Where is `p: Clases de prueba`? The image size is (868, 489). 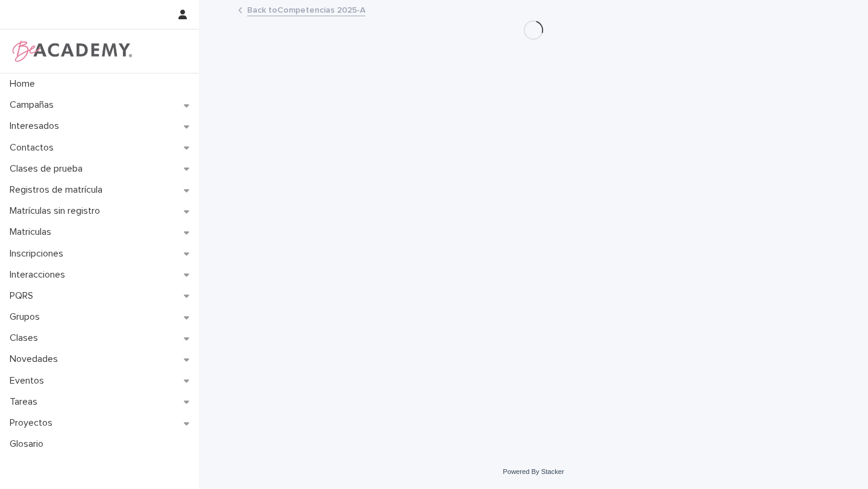
p: Clases de prueba is located at coordinates (49, 169).